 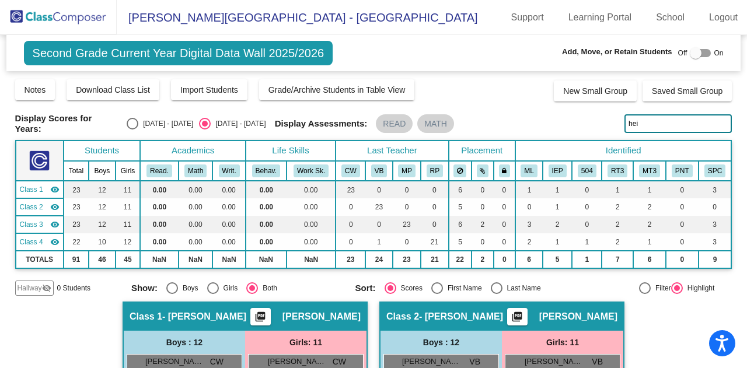 What do you see at coordinates (159, 171) in the screenshot?
I see `button: Read.` at bounding box center [159, 171].